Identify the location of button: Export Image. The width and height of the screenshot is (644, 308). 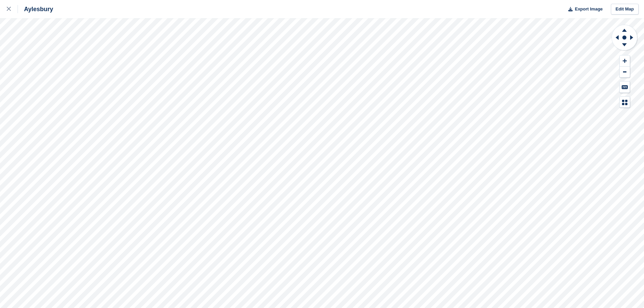
(583, 9).